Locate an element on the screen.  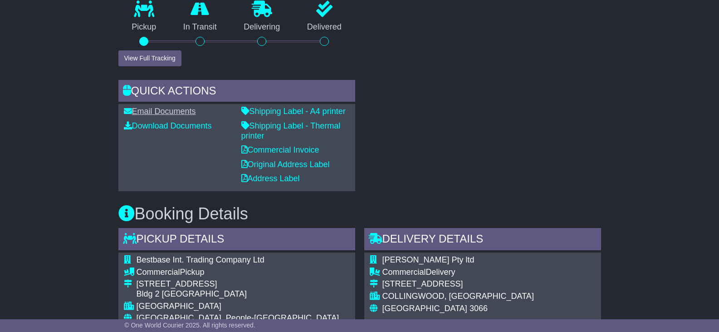
div: Pickup is located at coordinates (243, 272).